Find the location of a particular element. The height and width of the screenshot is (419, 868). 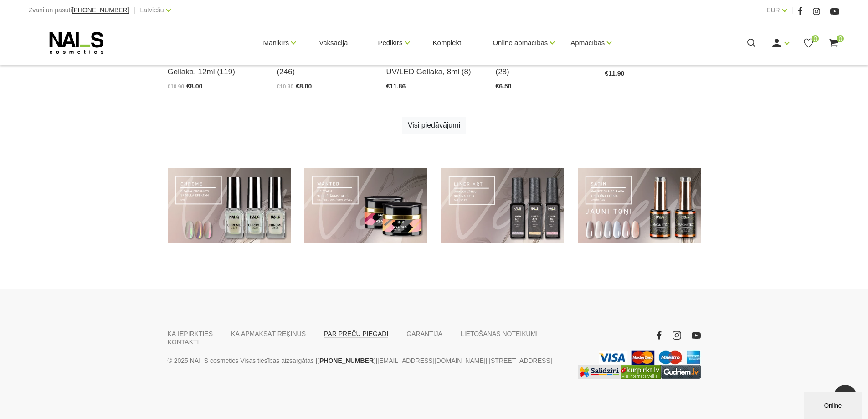

a: EUR is located at coordinates (774, 10).